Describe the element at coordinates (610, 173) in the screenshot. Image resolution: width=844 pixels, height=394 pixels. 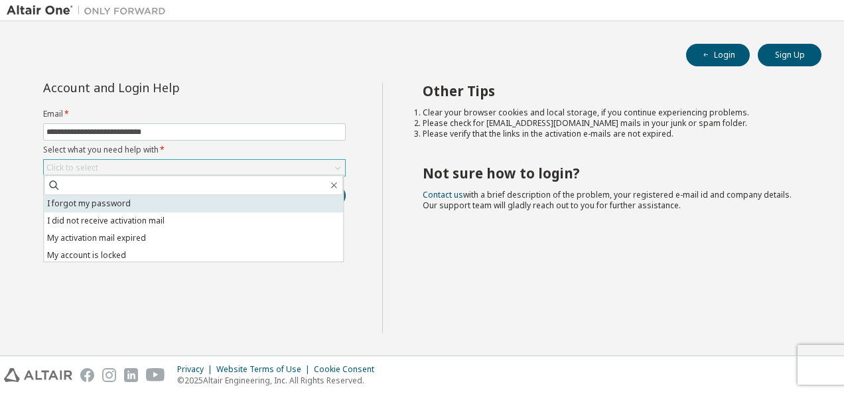
I see `h2: Not sure how to login?` at that location.